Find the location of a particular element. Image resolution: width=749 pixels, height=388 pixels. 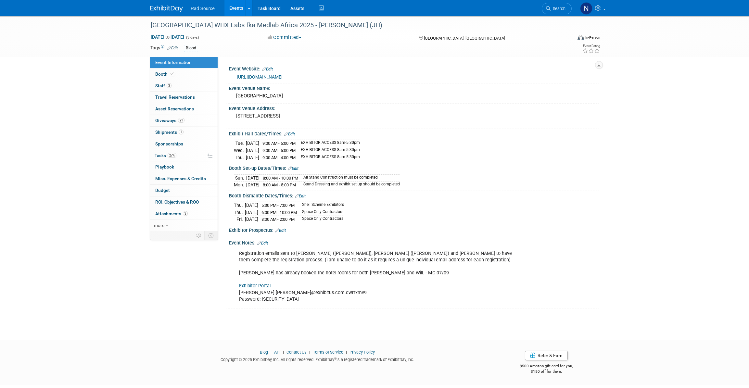

a: Shipments1 is located at coordinates (184, 132).